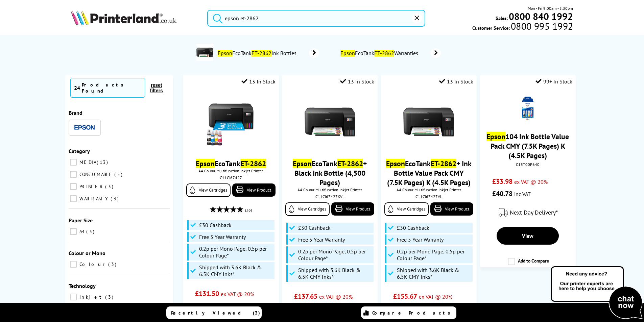 Image resolution: width=644 pixels, height=322 pixels. I want to click on input: WARRANTY 3, so click(73, 199).